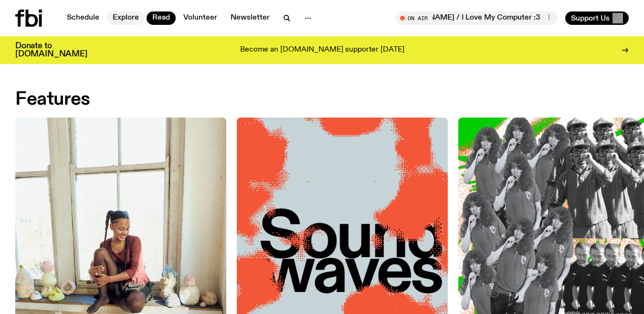  What do you see at coordinates (53, 100) in the screenshot?
I see `h2: Features` at bounding box center [53, 100].